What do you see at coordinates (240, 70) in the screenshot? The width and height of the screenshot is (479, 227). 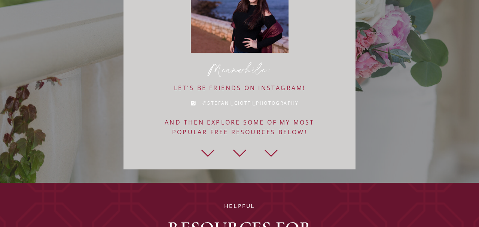 I see `p: Meanwhile:` at bounding box center [240, 70].